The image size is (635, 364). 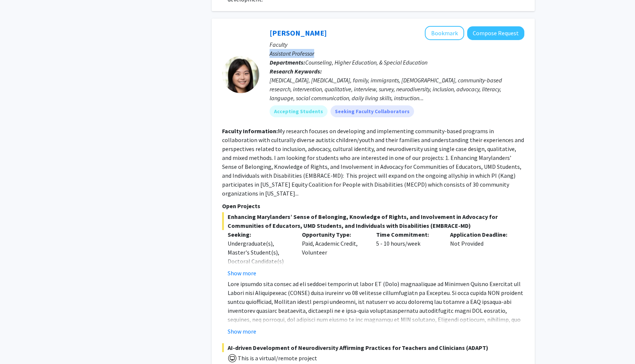 I want to click on span: This is a virtual/remote project, so click(x=277, y=359).